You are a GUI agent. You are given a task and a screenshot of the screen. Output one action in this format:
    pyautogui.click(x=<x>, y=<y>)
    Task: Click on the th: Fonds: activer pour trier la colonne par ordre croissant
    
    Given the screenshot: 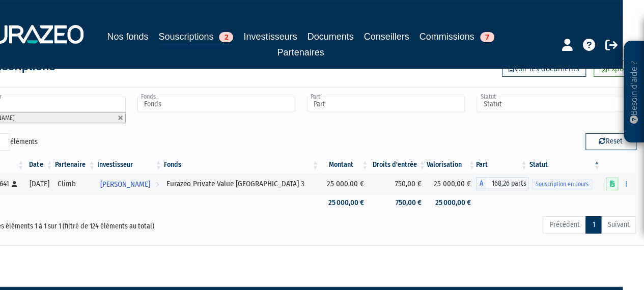 What is the action you would take?
    pyautogui.click(x=241, y=165)
    